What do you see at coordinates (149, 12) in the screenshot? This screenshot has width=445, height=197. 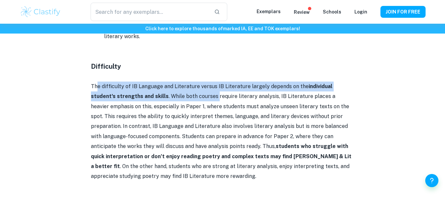 I see `input: Search for any exemplars...` at bounding box center [149, 12].